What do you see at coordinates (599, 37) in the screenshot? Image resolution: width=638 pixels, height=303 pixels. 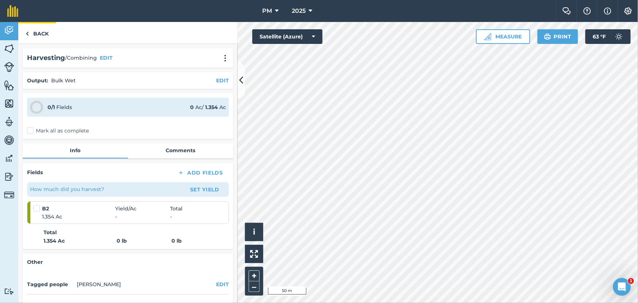 I see `span: 63 ° F` at bounding box center [599, 37].